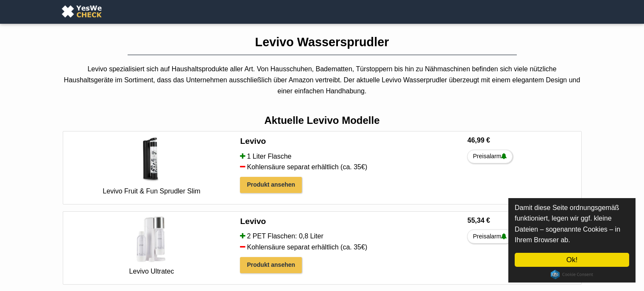 The width and height of the screenshot is (644, 291). I want to click on p: Damit diese Seite ordnungsgemäß funktioniert, legen wir ggf. kleine Dateien – sogenannte Cookies ..., so click(572, 224).